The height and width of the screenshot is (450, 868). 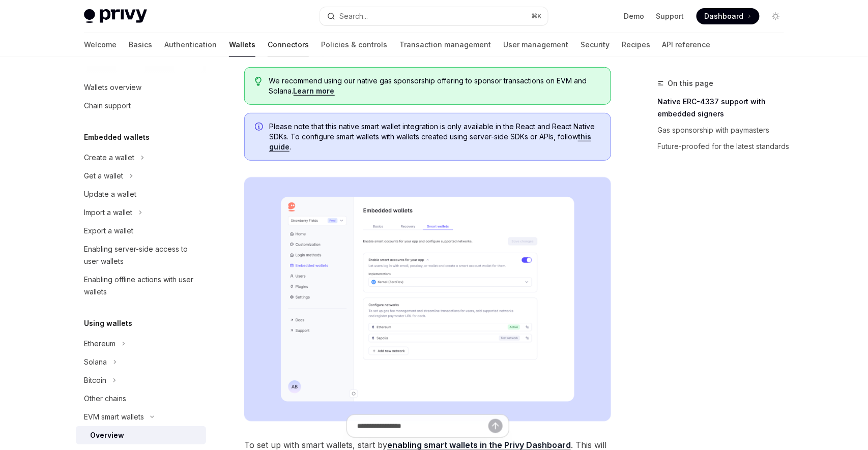 What do you see at coordinates (776, 16) in the screenshot?
I see `button: Toggle dark mode` at bounding box center [776, 16].